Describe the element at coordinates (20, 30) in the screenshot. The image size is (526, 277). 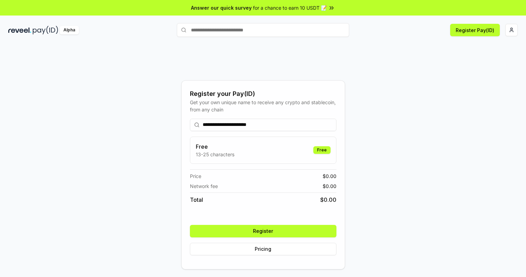
I see `img: reveel_dark` at that location.